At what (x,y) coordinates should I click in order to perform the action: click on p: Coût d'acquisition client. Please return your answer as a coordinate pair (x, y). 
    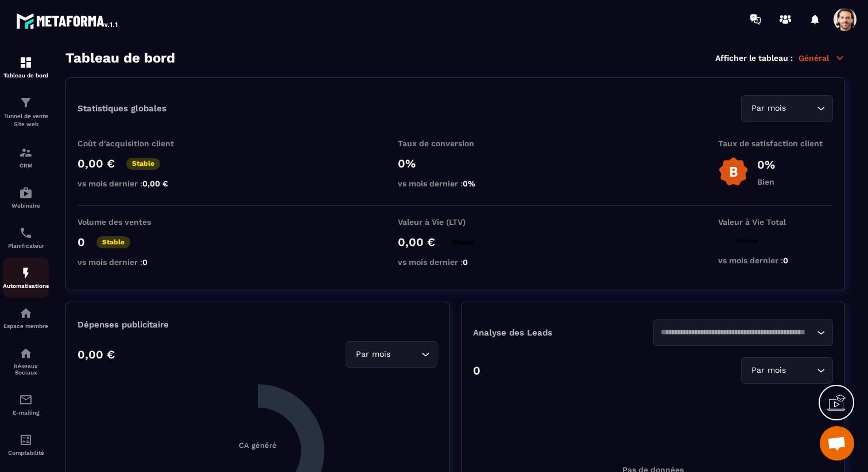
    Looking at the image, I should click on (135, 143).